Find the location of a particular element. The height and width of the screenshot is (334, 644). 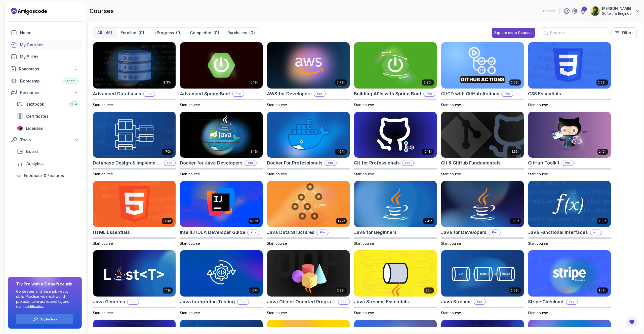

h2: courses is located at coordinates (101, 11).